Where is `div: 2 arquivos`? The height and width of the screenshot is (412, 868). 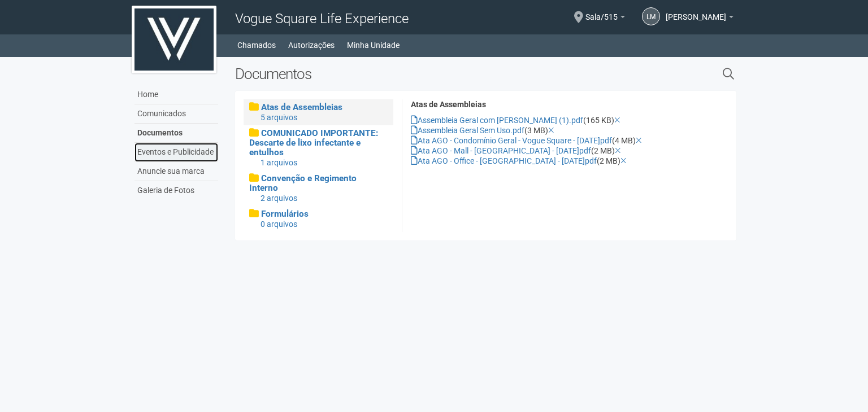 div: 2 arquivos is located at coordinates (324, 199).